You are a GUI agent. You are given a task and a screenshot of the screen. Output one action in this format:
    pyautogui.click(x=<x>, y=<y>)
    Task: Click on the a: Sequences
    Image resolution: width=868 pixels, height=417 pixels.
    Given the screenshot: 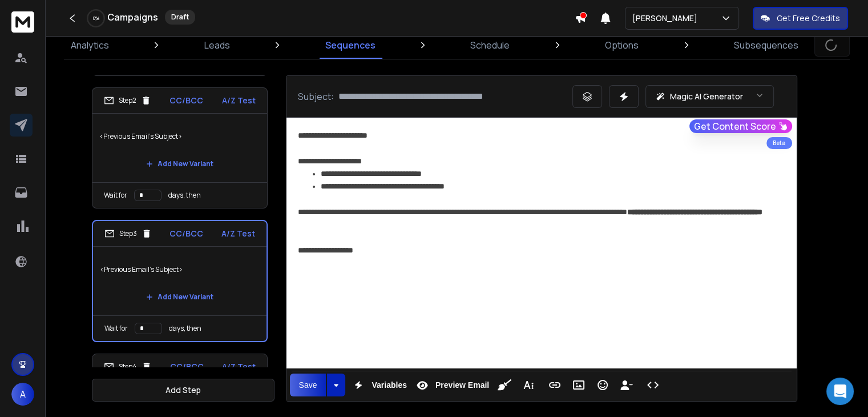 What is the action you would take?
    pyautogui.click(x=350, y=45)
    